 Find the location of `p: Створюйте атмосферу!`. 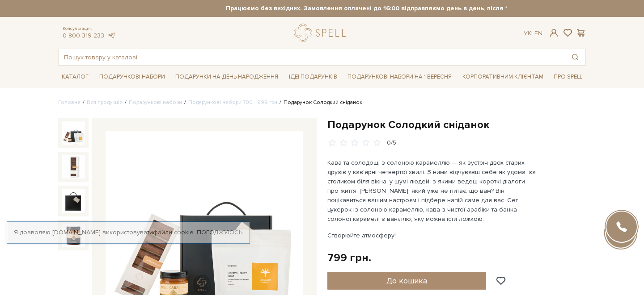

p: Створюйте атмосферу! is located at coordinates (432, 235).